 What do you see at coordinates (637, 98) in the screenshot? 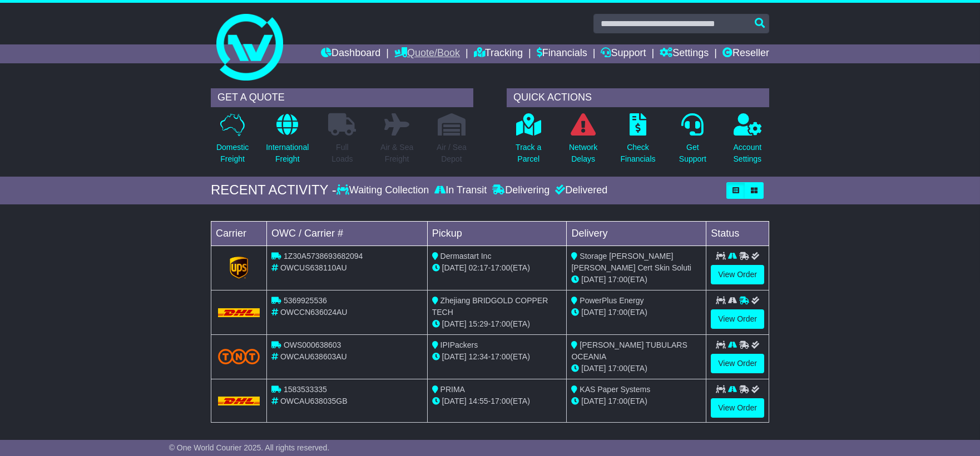
I see `div: QUICK ACTIONS` at bounding box center [637, 98].